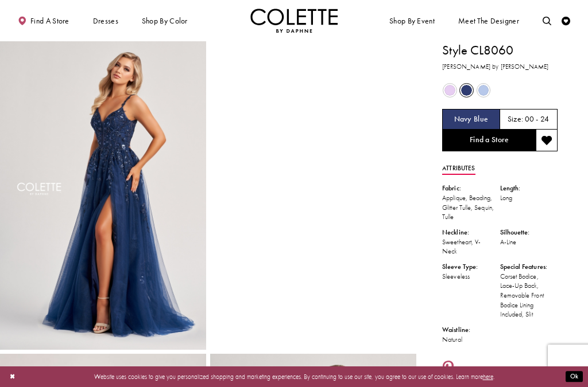  I want to click on video: Style CL8060 Colette by Daphne #1 autoplay loop mute video, so click(313, 92).